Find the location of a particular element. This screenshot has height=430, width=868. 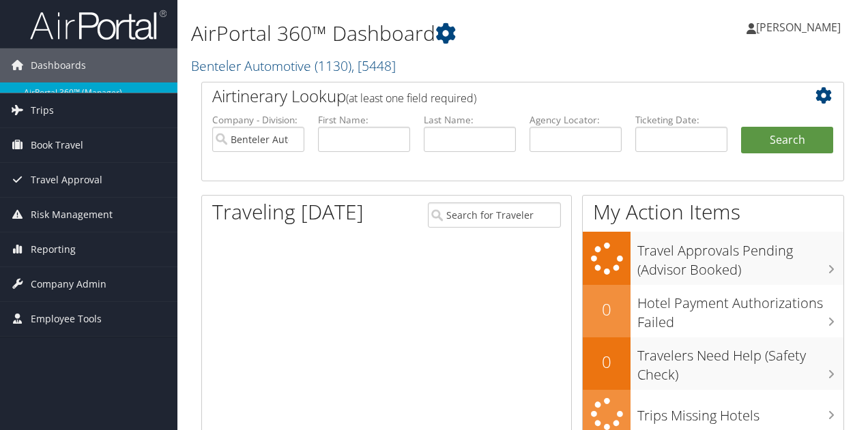

h1: AirPortal 360™ Dashboard is located at coordinates (412, 33).